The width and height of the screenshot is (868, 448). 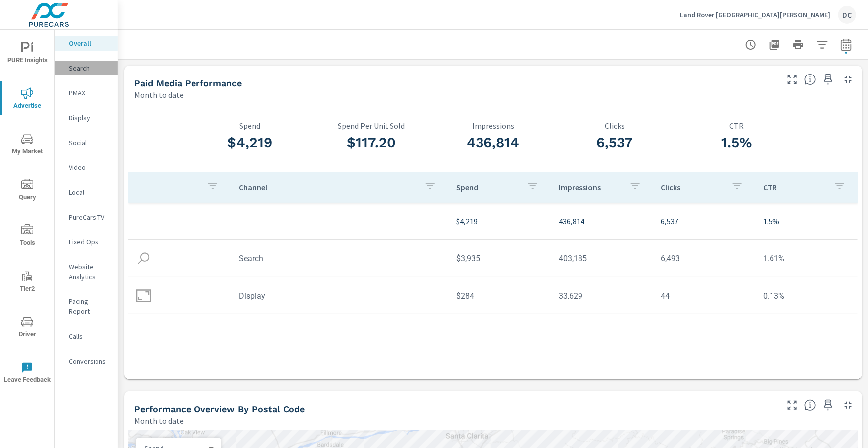 I want to click on p: Fixed Ops, so click(x=89, y=242).